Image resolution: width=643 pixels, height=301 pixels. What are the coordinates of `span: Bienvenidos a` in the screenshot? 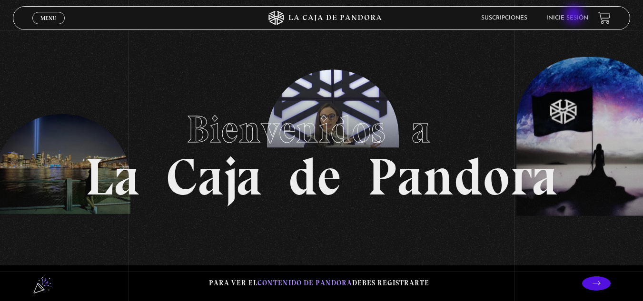 It's located at (322, 129).